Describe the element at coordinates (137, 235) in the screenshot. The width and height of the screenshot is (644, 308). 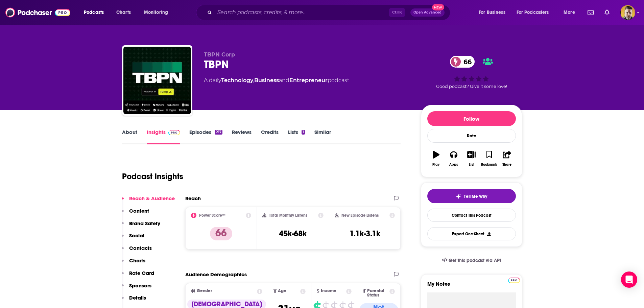
I see `p: Social` at that location.